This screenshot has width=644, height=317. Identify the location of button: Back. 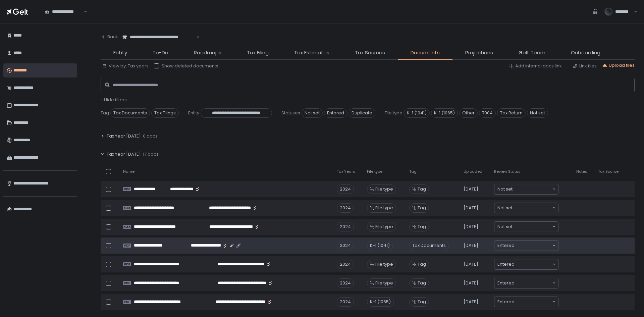
(109, 37).